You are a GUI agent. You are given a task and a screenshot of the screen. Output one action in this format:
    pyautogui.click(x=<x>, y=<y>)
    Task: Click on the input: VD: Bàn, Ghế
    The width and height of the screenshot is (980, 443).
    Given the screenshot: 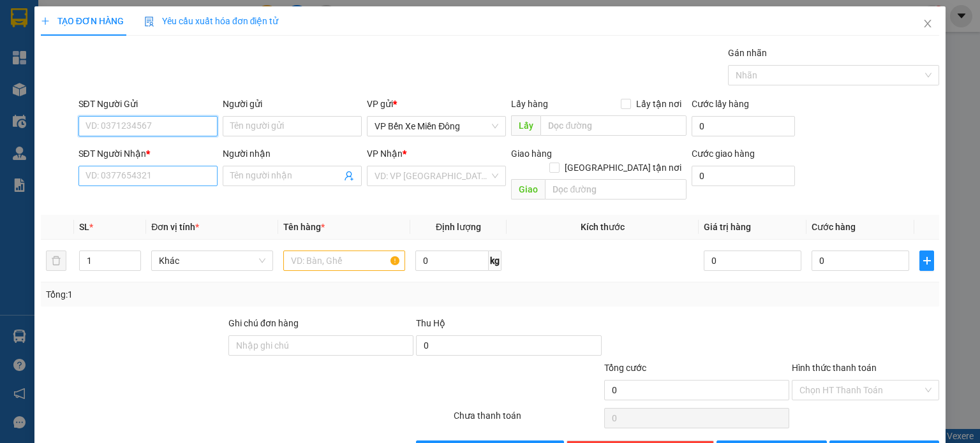 What is the action you would take?
    pyautogui.click(x=344, y=261)
    